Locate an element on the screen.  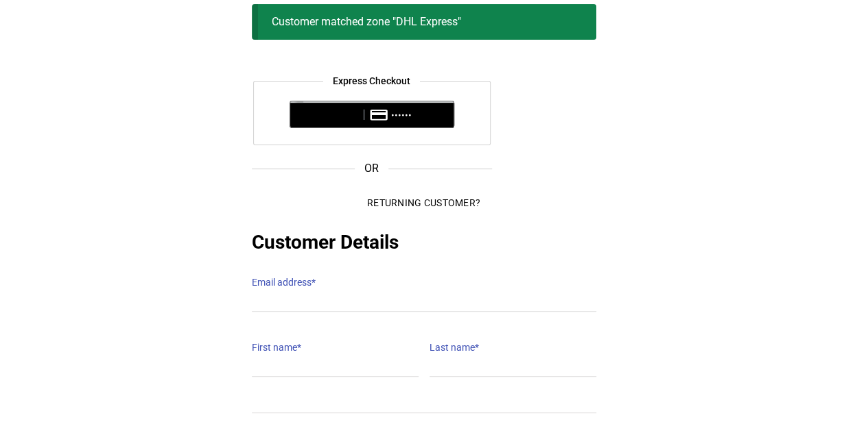
legend: Express Checkout is located at coordinates (372, 81).